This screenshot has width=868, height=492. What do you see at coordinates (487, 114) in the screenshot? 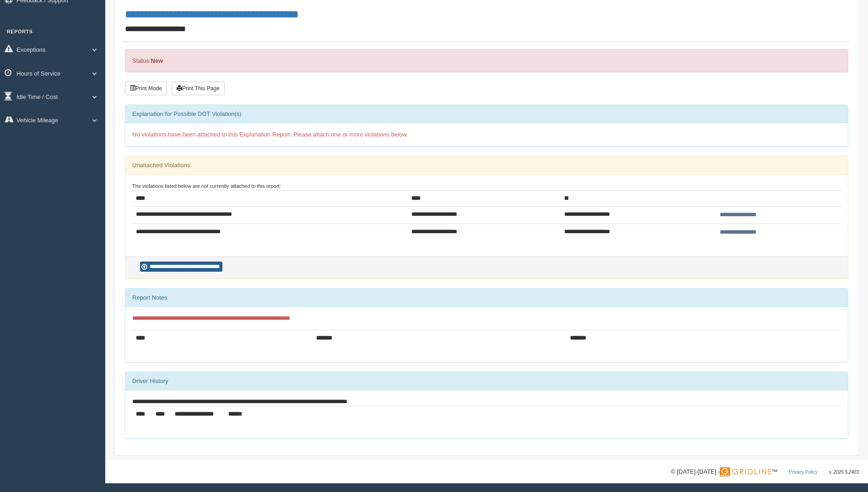
I see `div: Explanation for Possible DOT Violation(s)` at bounding box center [487, 114].